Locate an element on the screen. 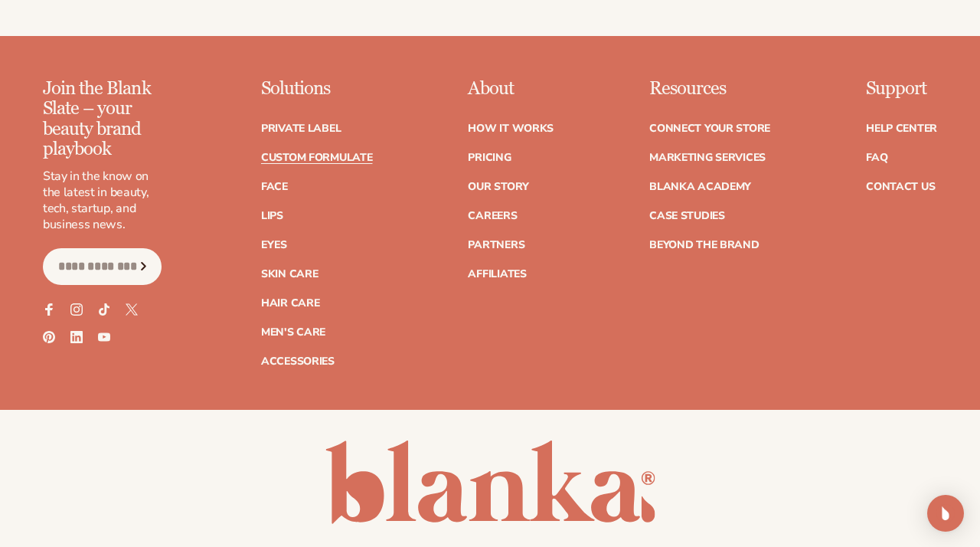  a: Careers is located at coordinates (493, 216).